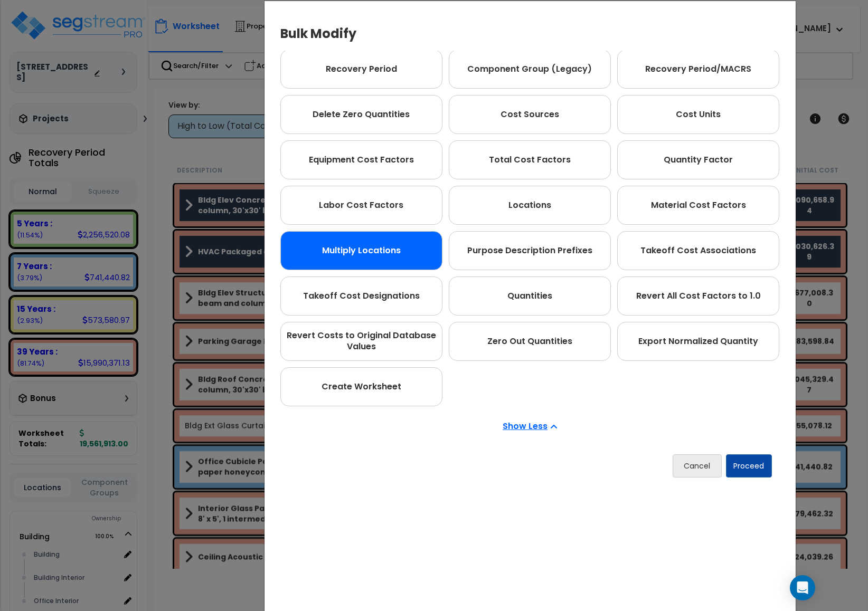 The image size is (868, 611). Describe the element at coordinates (749, 466) in the screenshot. I see `button: Proceed` at that location.